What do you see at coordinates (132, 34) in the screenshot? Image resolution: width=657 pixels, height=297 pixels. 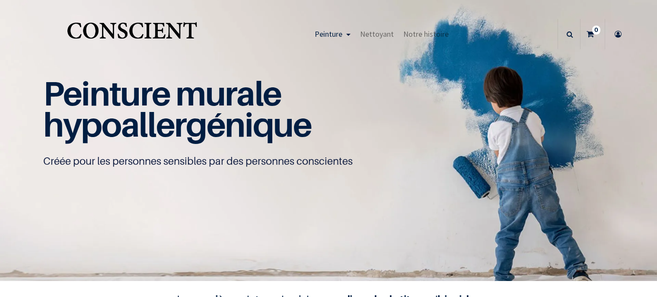 I see `span: Logo of Conscient` at bounding box center [132, 34].